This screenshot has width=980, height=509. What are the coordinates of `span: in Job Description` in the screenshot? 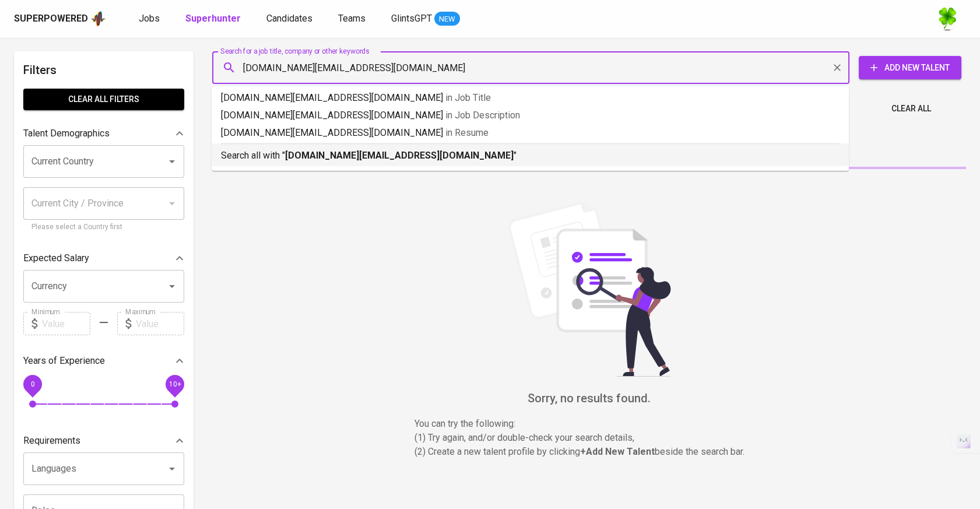 It's located at (482, 115).